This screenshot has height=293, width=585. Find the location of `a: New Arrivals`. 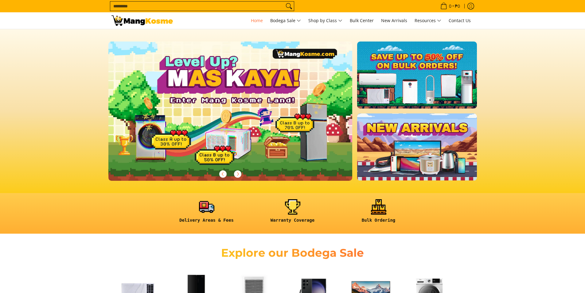

a: New Arrivals is located at coordinates (394, 21).